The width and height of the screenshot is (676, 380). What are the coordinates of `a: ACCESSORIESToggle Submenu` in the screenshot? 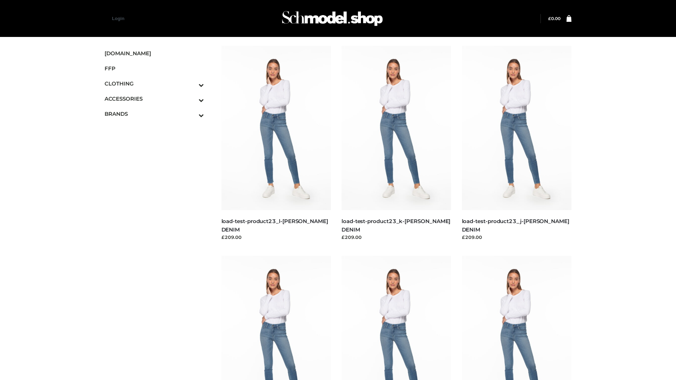 It's located at (154, 99).